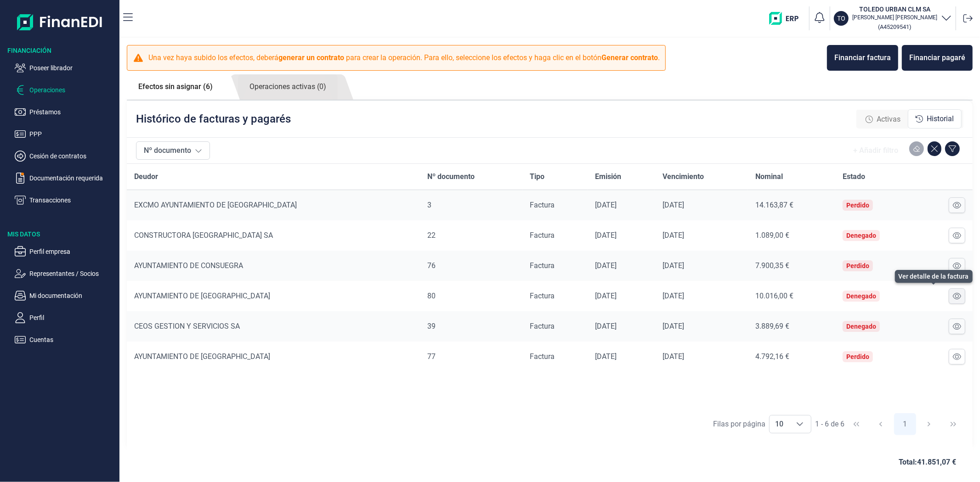 The height and width of the screenshot is (482, 980). What do you see at coordinates (65, 296) in the screenshot?
I see `button: Mi documentación` at bounding box center [65, 296].